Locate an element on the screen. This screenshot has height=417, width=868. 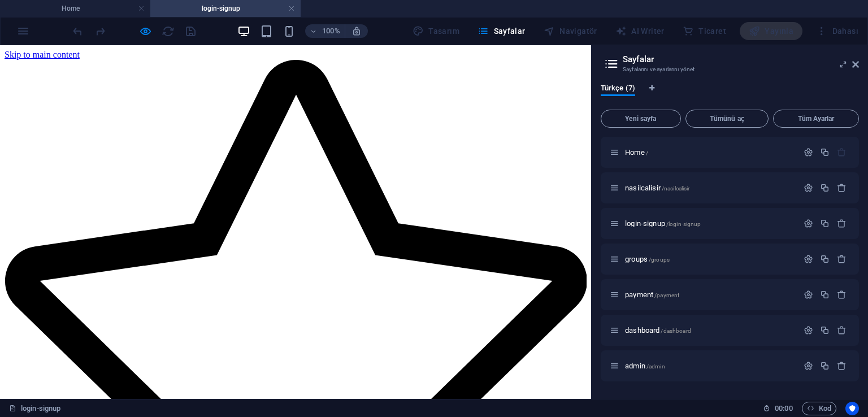
h3: Sayfalarını ve ayarlarını yönet is located at coordinates (730, 70).